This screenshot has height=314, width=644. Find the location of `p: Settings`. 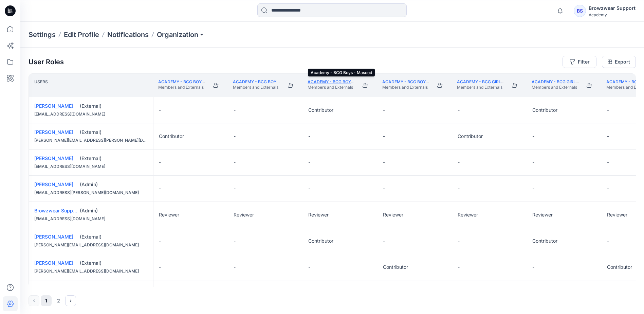

p: Settings is located at coordinates (42, 34).